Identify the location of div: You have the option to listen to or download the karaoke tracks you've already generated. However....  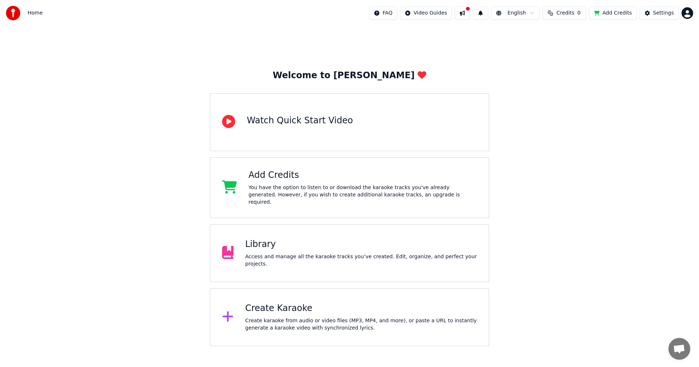
(363, 195).